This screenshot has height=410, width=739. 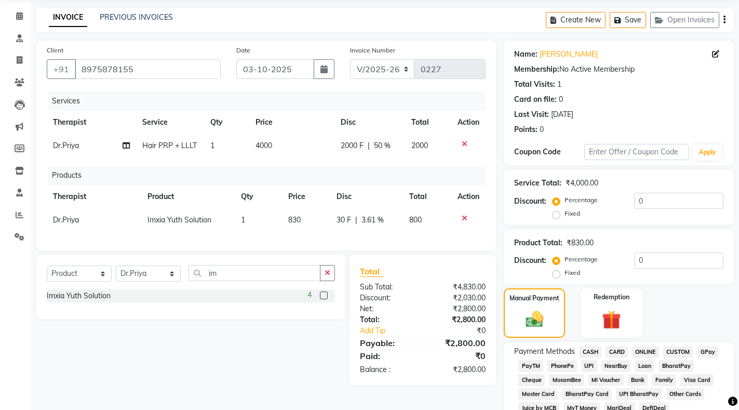 What do you see at coordinates (372, 271) in the screenshot?
I see `span: Total` at bounding box center [372, 271].